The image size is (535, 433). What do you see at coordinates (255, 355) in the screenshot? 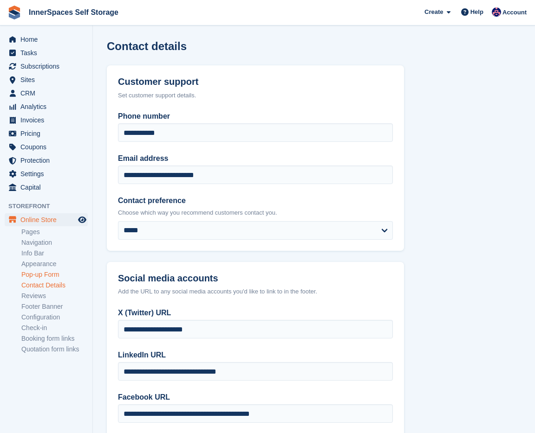
I see `label: LinkedIn URL` at bounding box center [255, 355].